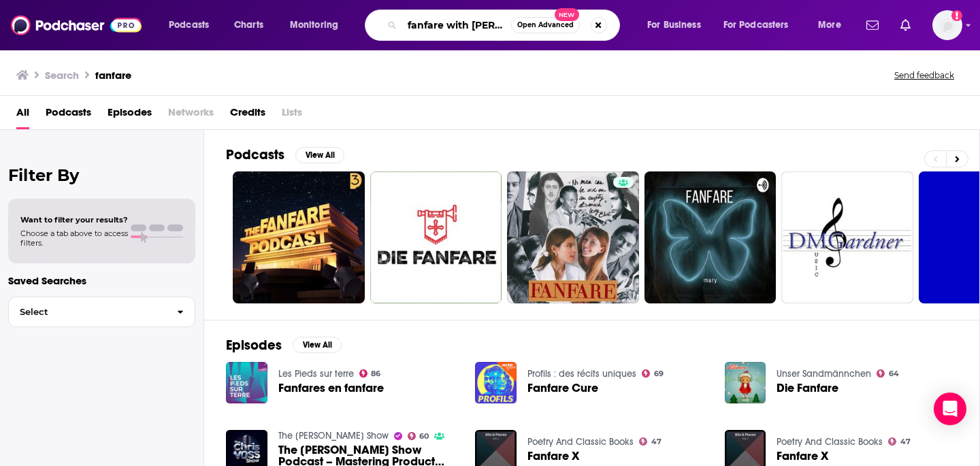  I want to click on span: Fanfares en fanfare, so click(331, 387).